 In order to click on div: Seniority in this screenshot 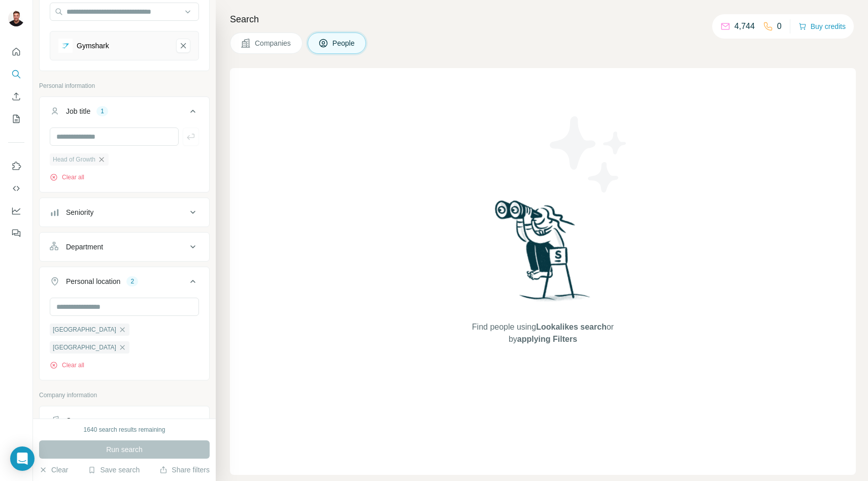, I will do `click(80, 212)`.